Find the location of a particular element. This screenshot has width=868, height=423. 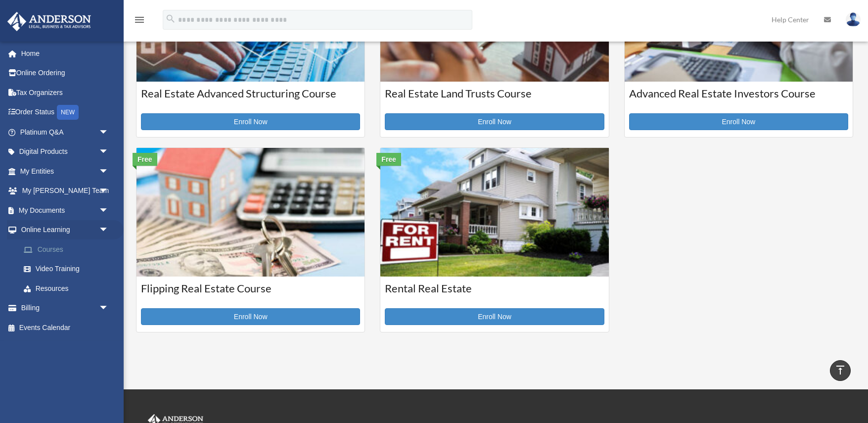

a: vertical_align_top is located at coordinates (840, 371).